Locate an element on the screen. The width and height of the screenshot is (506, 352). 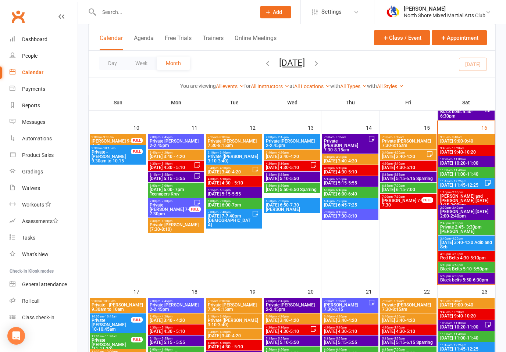
span: 11:45am is located at coordinates (462, 181).